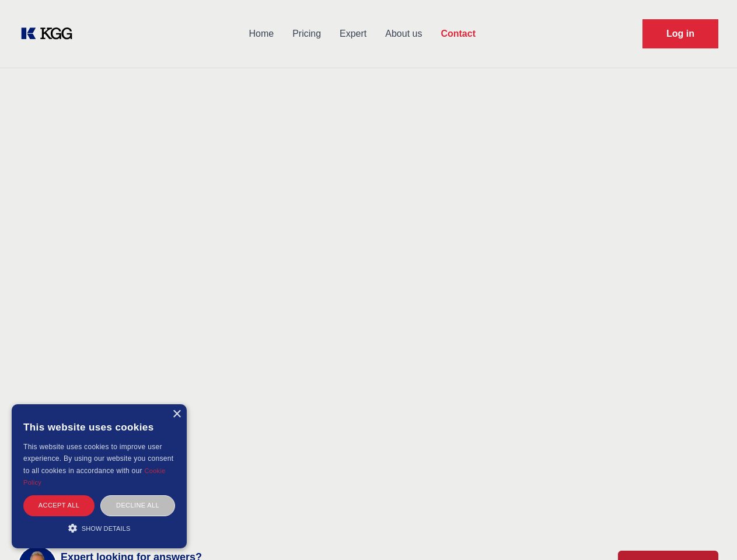  I want to click on a: Request Demo, so click(680, 34).